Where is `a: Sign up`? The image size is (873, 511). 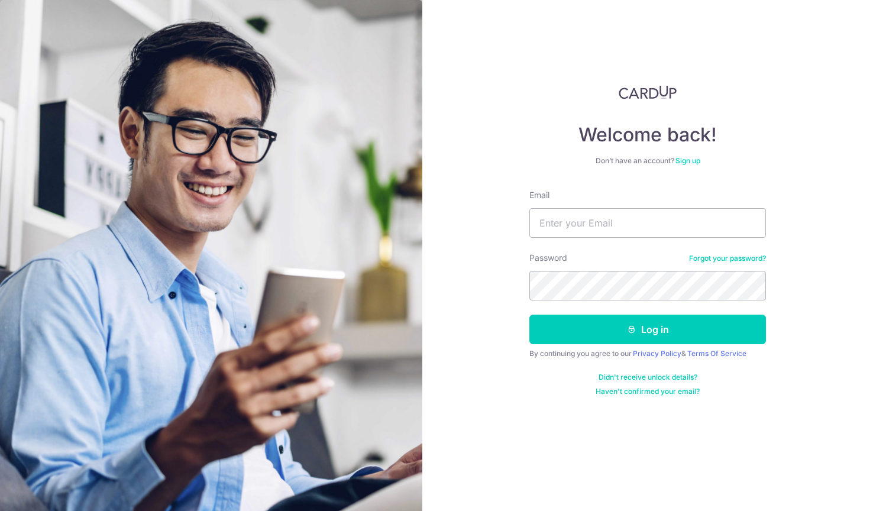
a: Sign up is located at coordinates (688, 160).